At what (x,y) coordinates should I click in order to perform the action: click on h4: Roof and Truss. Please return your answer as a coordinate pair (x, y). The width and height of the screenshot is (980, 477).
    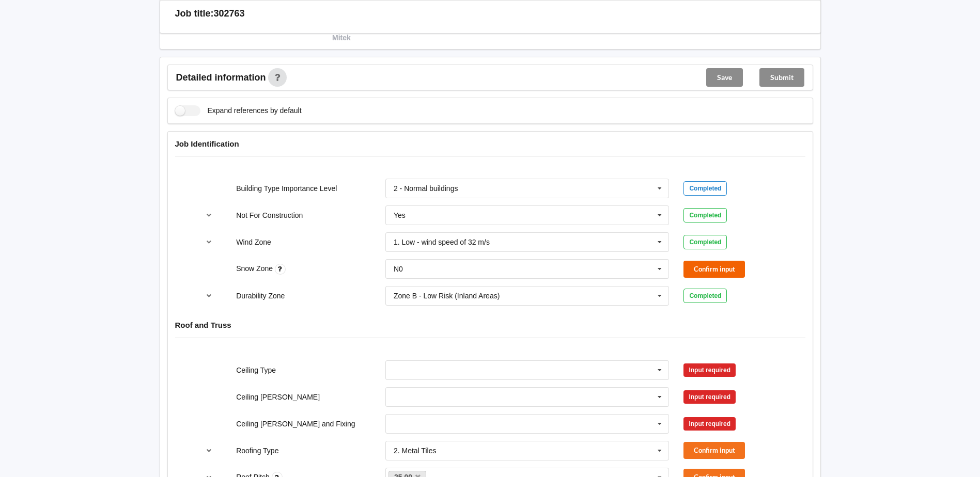
    Looking at the image, I should click on (490, 325).